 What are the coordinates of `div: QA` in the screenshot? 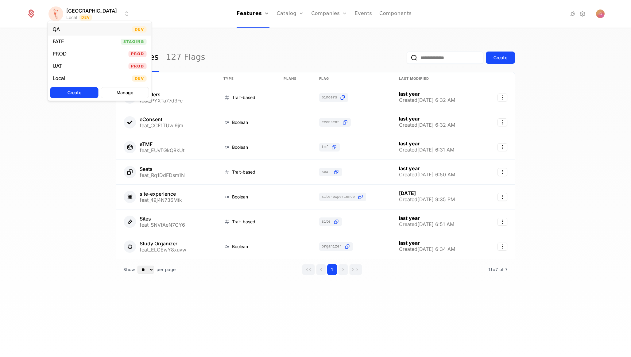 It's located at (56, 29).